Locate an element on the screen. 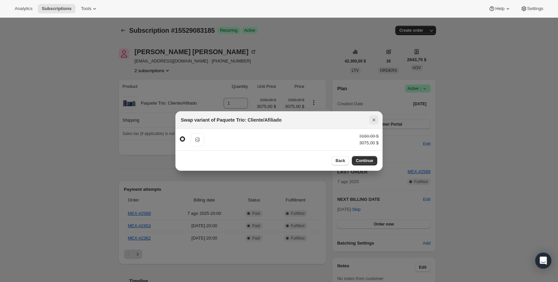  button: Subscriptions is located at coordinates (56, 9).